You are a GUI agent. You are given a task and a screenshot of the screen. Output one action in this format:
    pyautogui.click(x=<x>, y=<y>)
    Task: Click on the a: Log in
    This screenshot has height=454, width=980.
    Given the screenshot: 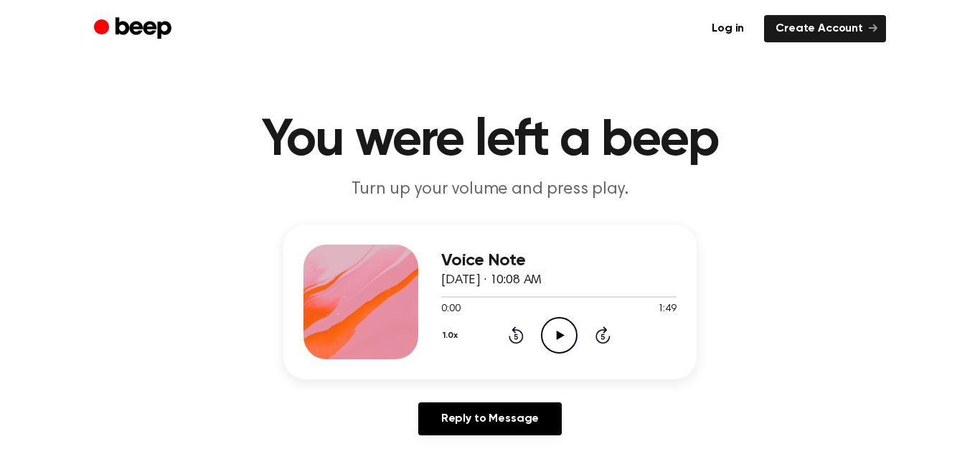 What is the action you would take?
    pyautogui.click(x=727, y=29)
    